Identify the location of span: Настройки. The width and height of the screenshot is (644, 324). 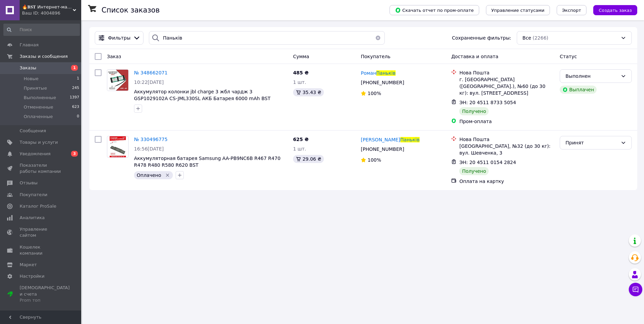
(32, 276).